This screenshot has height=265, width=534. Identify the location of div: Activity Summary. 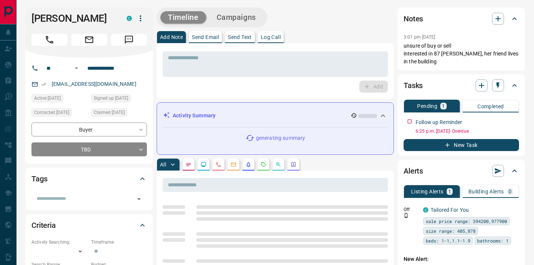
(275, 115).